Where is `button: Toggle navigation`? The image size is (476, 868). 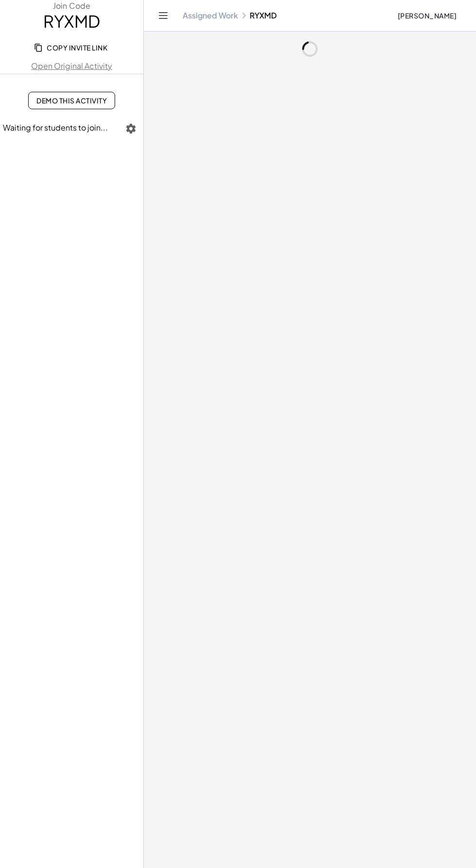 button: Toggle navigation is located at coordinates (163, 16).